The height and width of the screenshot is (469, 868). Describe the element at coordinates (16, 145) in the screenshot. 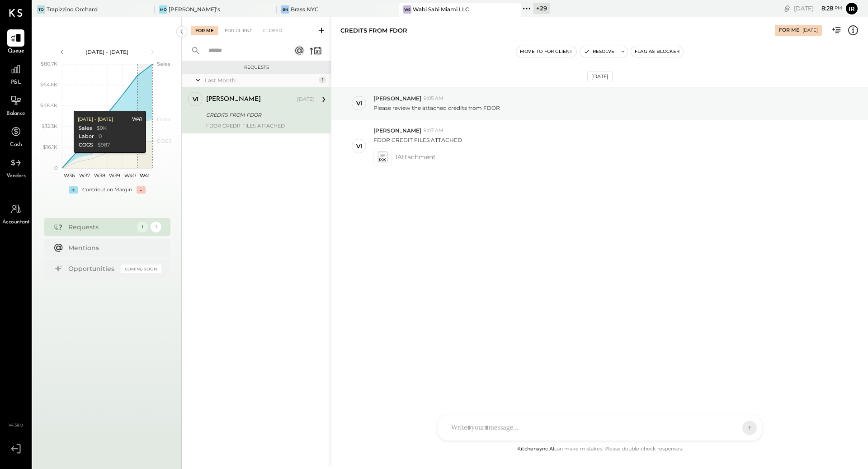

I see `span: Cash` at that location.